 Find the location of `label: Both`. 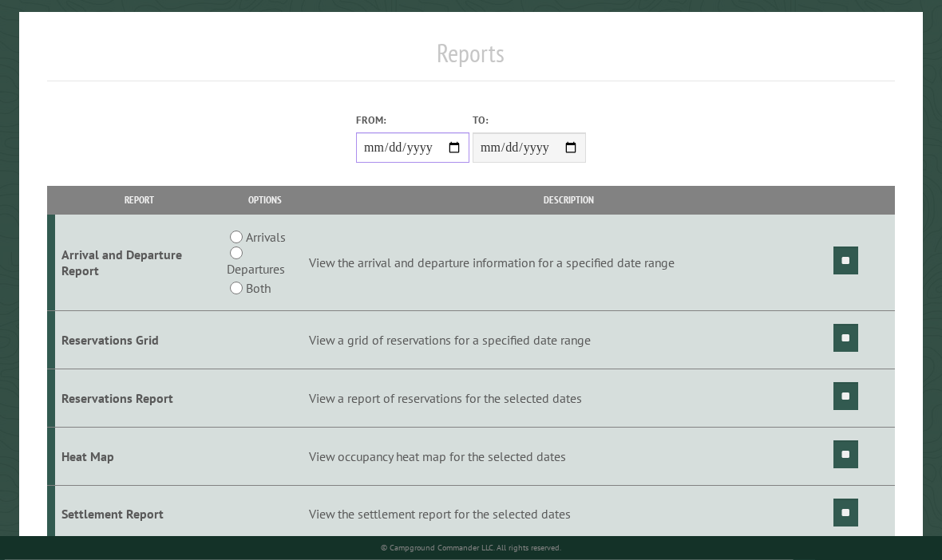

label: Both is located at coordinates (257, 289).